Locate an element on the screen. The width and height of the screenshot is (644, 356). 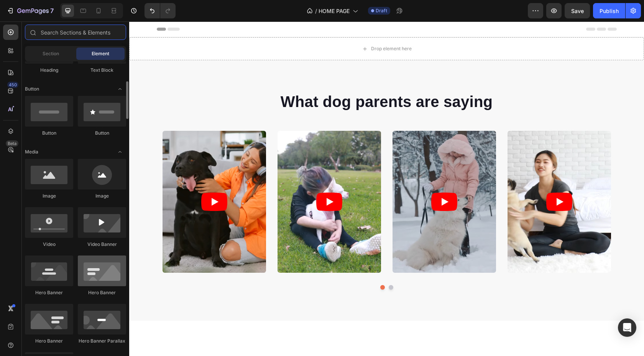
p: What dog parents are saying is located at coordinates (258, 80).